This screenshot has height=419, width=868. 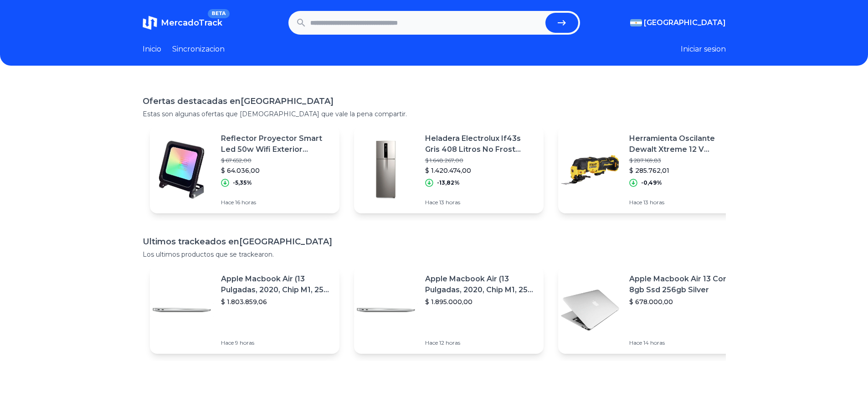 I want to click on p: $ 1.648.267,00, so click(x=481, y=161).